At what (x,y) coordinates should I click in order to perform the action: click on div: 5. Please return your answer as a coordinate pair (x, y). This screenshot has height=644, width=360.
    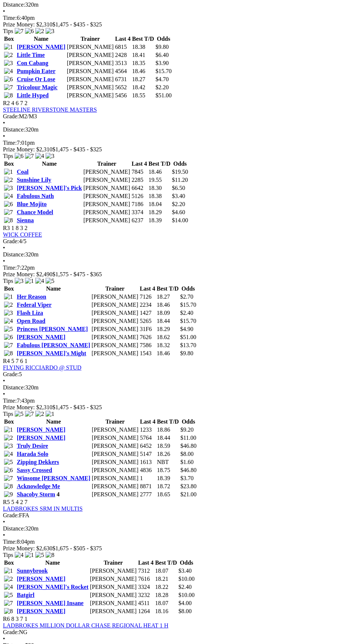
    Looking at the image, I should click on (180, 374).